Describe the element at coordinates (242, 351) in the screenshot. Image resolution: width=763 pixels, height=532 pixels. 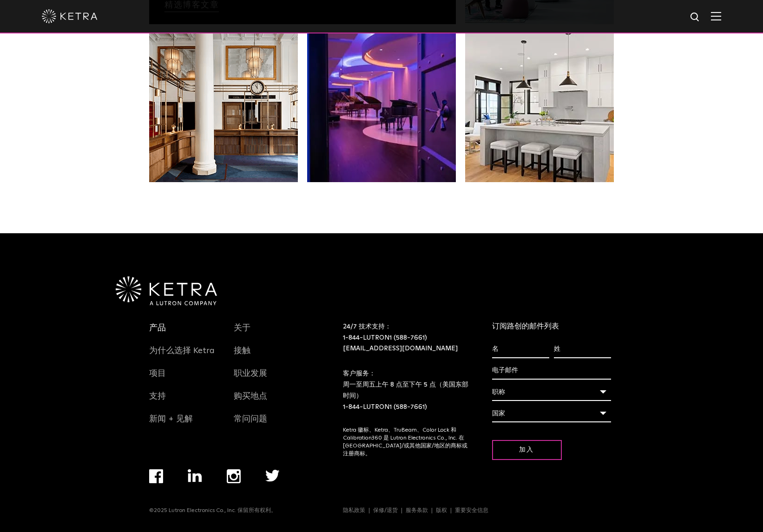
I see `font: 接触` at that location.